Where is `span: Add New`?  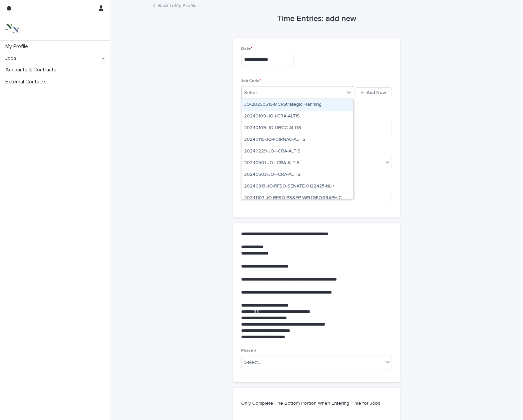
span: Add New is located at coordinates (376, 93).